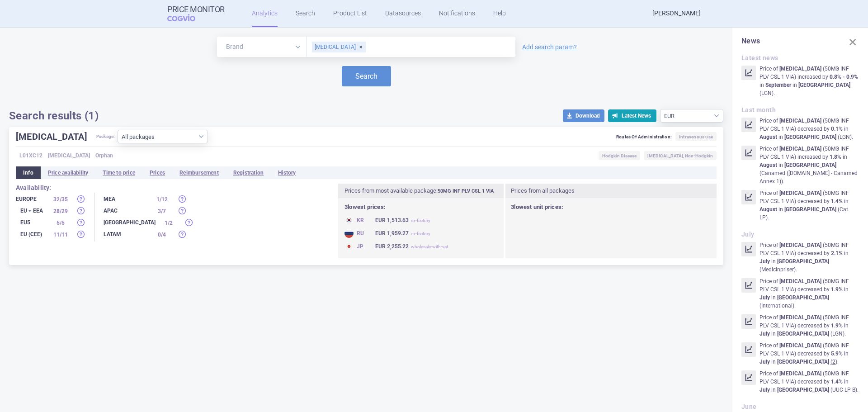 Image resolution: width=868 pixels, height=412 pixels. Describe the element at coordinates (800, 406) in the screenshot. I see `h2: June` at that location.